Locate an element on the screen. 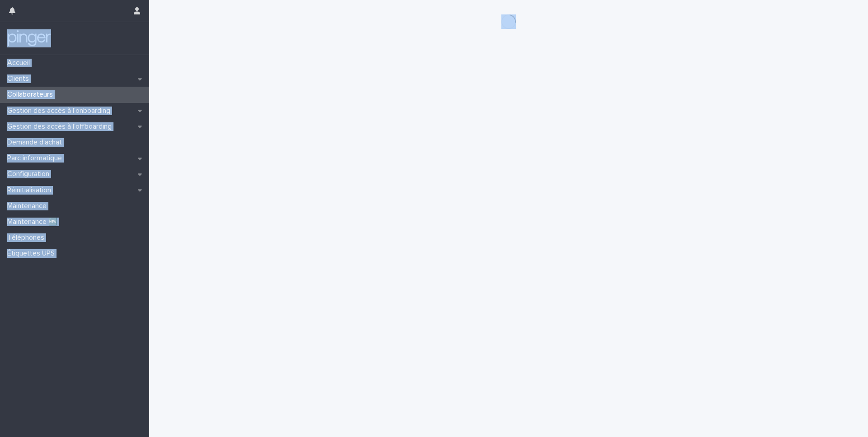  p: Gestion des accès à l’offboarding is located at coordinates (61, 126).